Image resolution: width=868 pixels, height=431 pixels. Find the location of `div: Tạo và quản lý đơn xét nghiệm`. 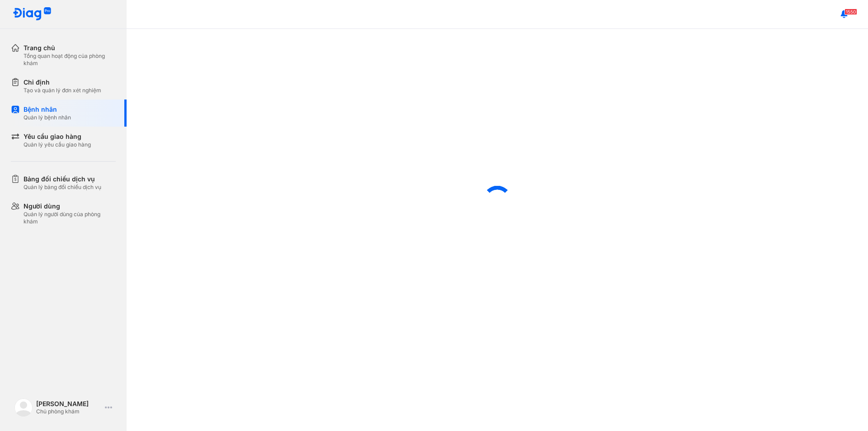

div: Tạo và quản lý đơn xét nghiệm is located at coordinates (62, 91).